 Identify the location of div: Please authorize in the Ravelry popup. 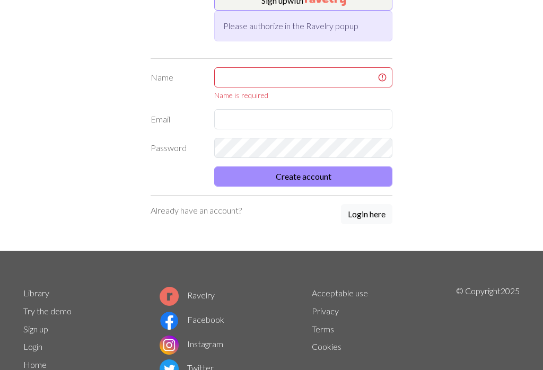
(303, 26).